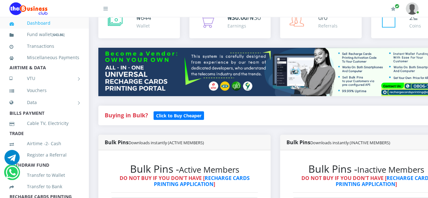  I want to click on a: ₦644 Wallet, so click(139, 23).